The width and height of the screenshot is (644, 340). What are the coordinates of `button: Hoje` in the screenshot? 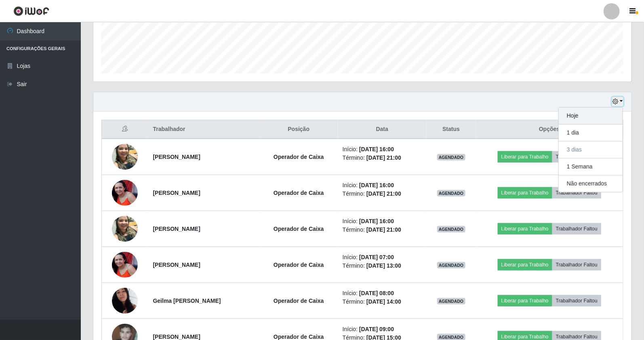 It's located at (591, 116).